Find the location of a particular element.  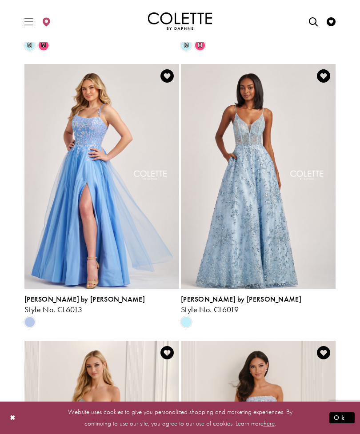

div: Colette by Daphne Style No. CL6013 is located at coordinates (102, 305).